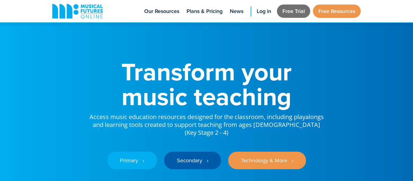  I want to click on span: News, so click(237, 11).